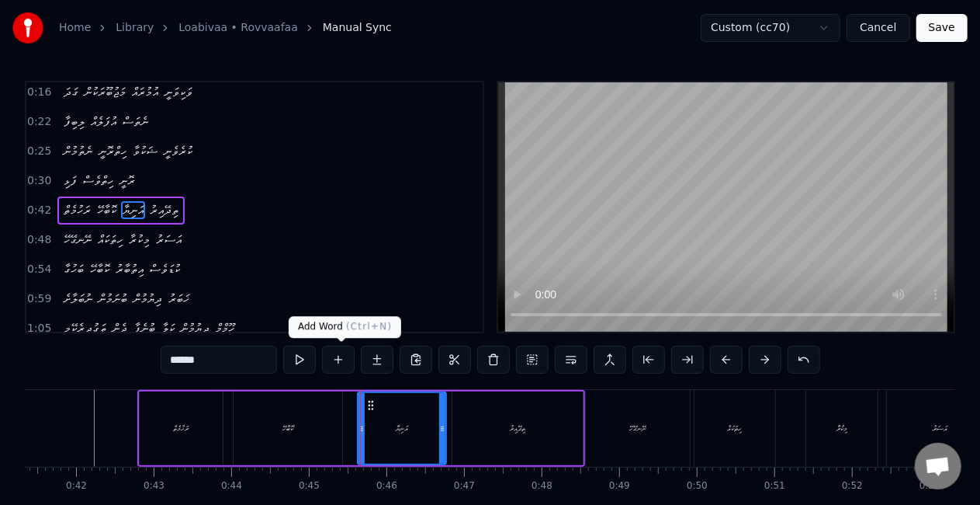  What do you see at coordinates (112, 151) in the screenshot?
I see `span: ހިތްރޮނީ` at bounding box center [112, 151].